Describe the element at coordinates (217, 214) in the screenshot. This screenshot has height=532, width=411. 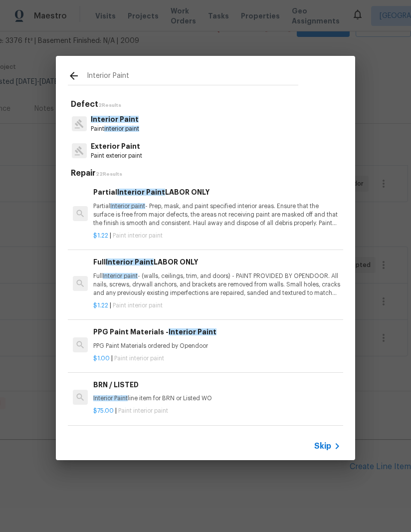
I see `p: Partial - Prep, mask, and paint specified interior areas. Ensure that the surface is free from ma...` at that location.